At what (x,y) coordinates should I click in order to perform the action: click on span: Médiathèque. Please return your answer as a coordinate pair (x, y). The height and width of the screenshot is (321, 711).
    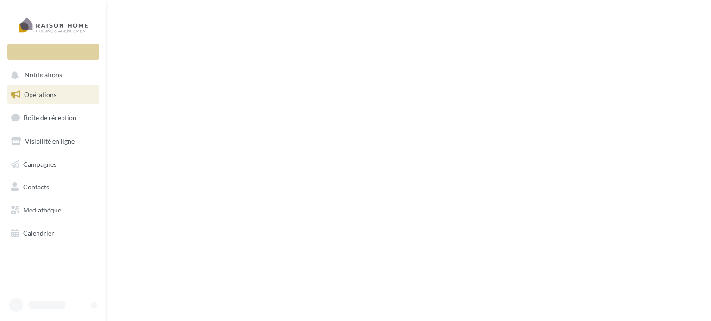
    Looking at the image, I should click on (42, 210).